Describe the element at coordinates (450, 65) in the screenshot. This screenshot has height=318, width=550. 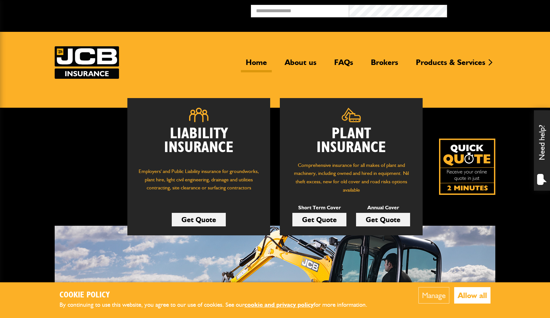
I see `a: Products & Services` at that location.